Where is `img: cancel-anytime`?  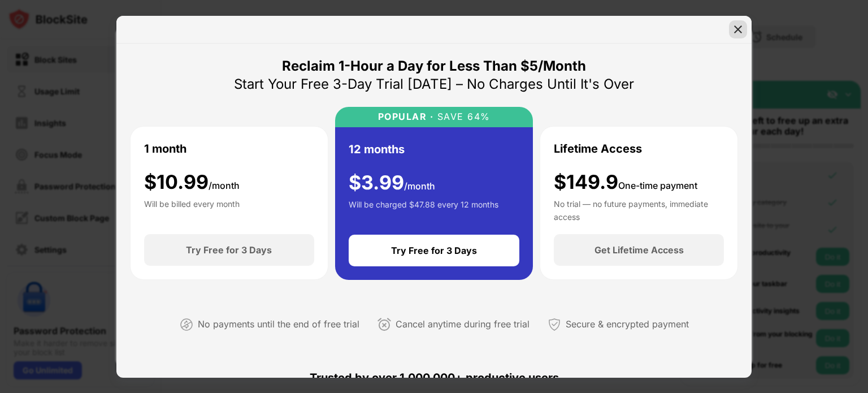
img: cancel-anytime is located at coordinates (384, 325).